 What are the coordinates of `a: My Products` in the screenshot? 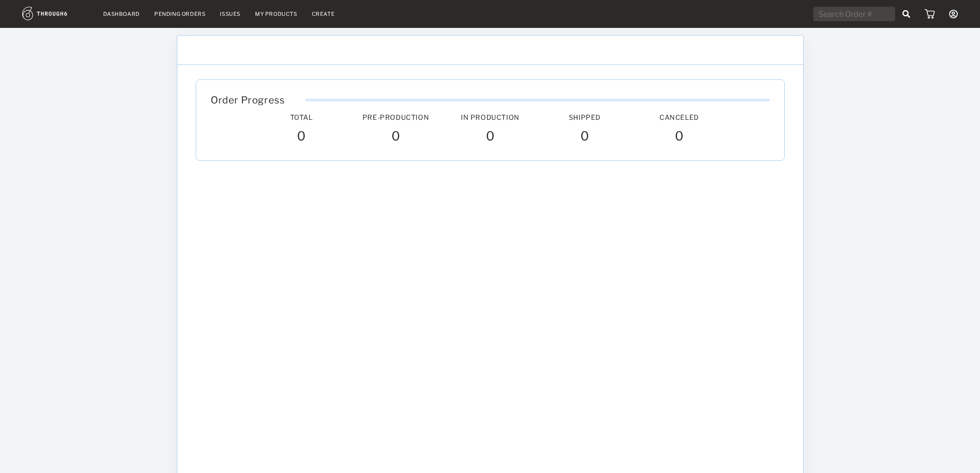 It's located at (276, 14).